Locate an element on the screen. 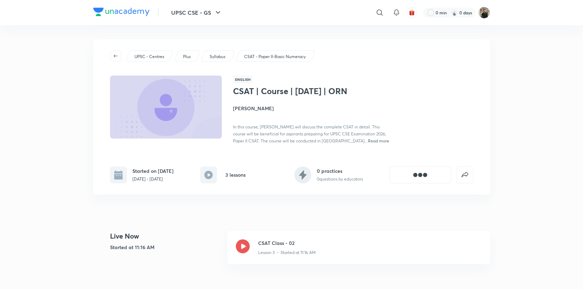 This screenshot has height=289, width=583. h3: CSAT Class - 02 is located at coordinates (370, 242).